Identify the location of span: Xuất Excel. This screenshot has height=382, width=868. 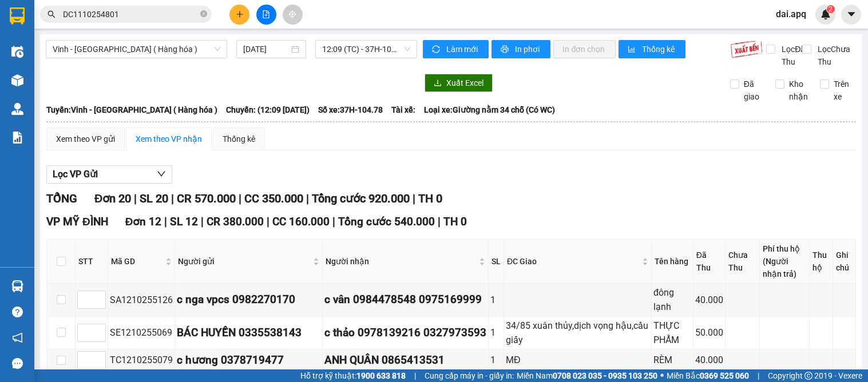
(465, 83).